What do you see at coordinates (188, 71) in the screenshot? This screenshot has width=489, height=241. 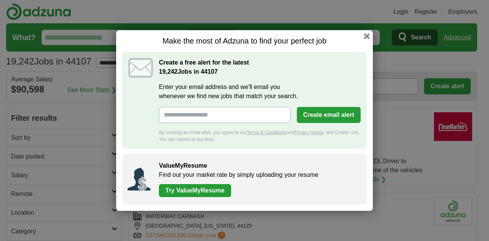 I see `strong: Jobs in 44107` at bounding box center [188, 71].